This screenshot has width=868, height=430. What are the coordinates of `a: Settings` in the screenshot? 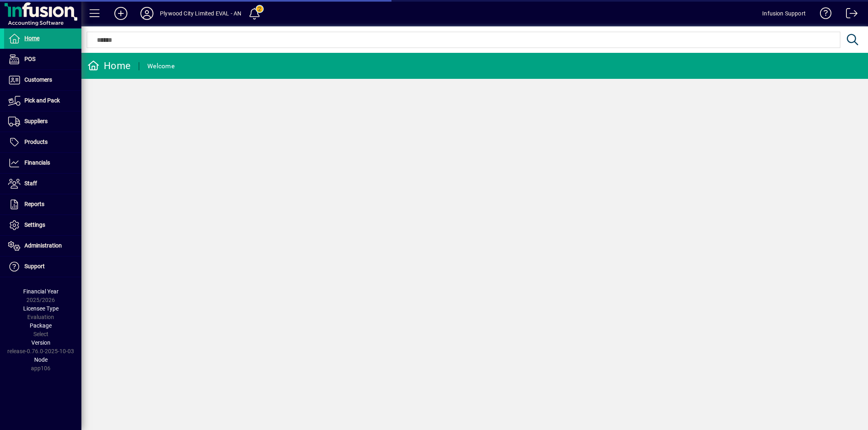 It's located at (42, 225).